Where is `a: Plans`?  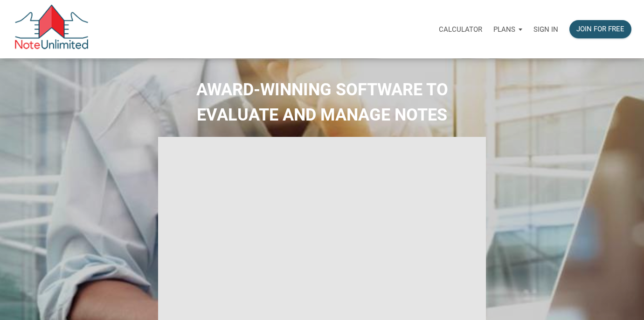 a: Plans is located at coordinates (508, 29).